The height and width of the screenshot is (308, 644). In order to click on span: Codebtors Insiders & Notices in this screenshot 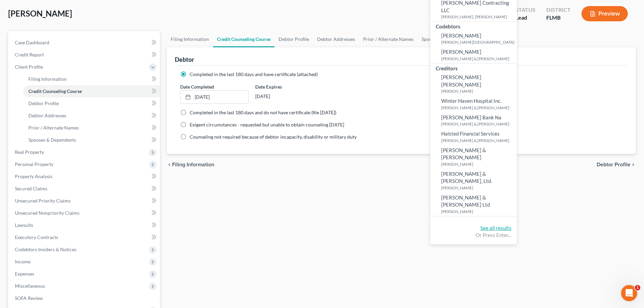, I will do `click(46, 250)`.